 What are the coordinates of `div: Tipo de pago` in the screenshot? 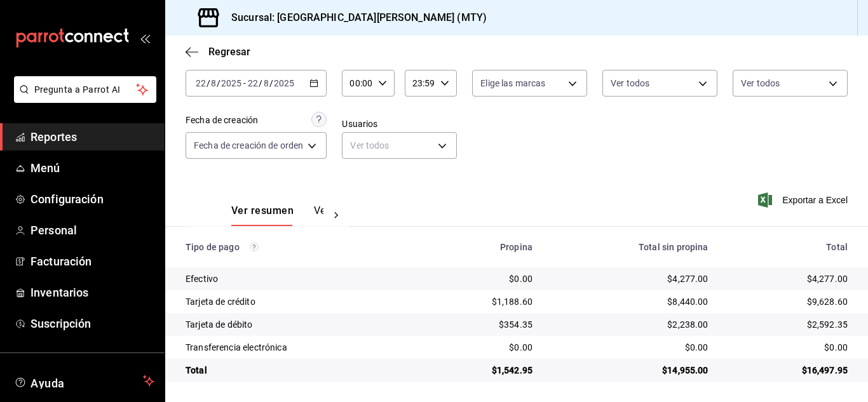 It's located at (299, 247).